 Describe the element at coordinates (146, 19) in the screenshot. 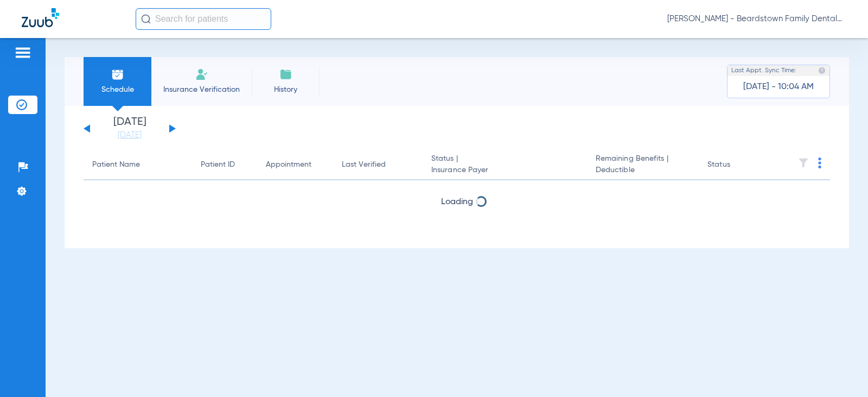

I see `img: Search Icon` at that location.